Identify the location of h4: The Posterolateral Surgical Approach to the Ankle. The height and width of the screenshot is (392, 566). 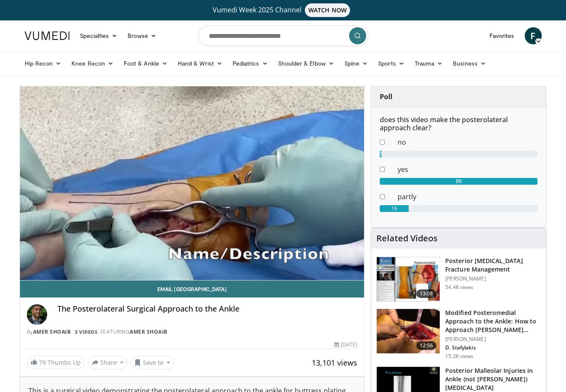
(207, 309).